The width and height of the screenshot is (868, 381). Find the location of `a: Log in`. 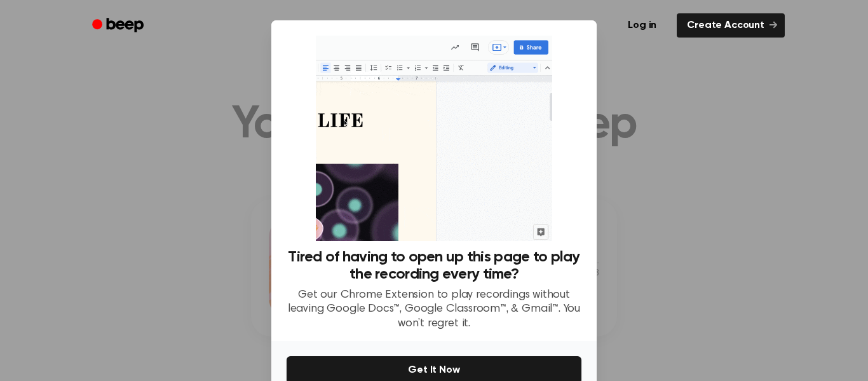

a: Log in is located at coordinates (642, 26).